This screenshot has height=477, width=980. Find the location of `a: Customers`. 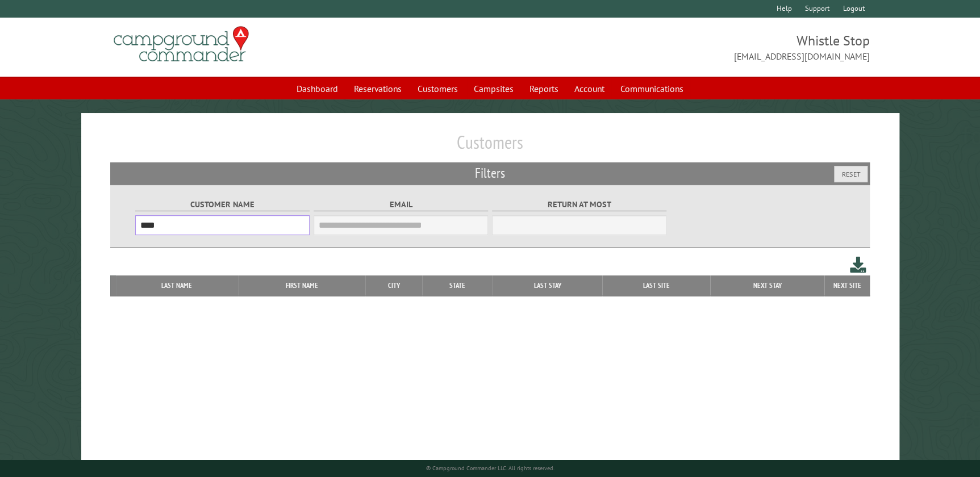

a: Customers is located at coordinates (438, 89).